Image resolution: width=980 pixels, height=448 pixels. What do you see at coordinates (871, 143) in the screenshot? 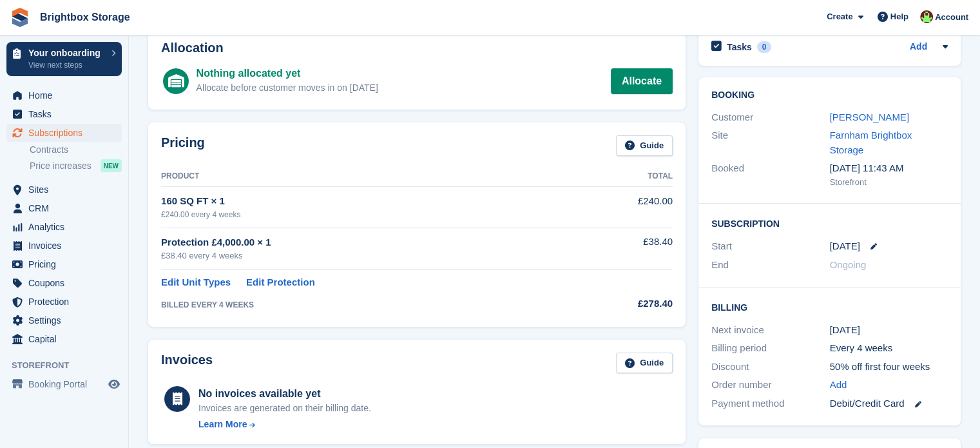
I see `a: Farnham Brightbox Storage` at bounding box center [871, 143].